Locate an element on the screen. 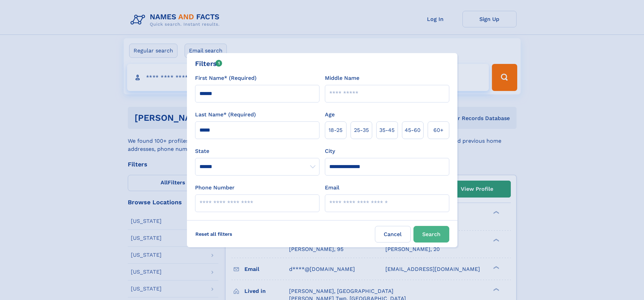  label: Email is located at coordinates (332, 188).